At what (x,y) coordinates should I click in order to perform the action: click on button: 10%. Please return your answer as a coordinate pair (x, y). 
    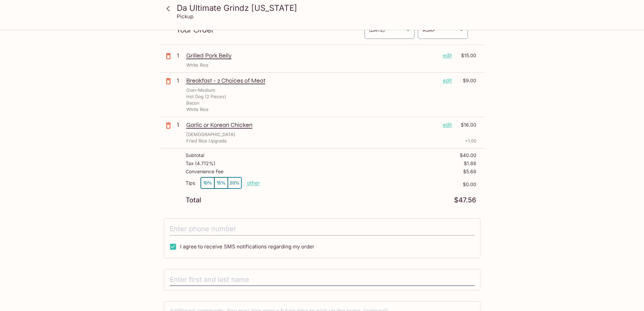
    Looking at the image, I should click on (207, 183).